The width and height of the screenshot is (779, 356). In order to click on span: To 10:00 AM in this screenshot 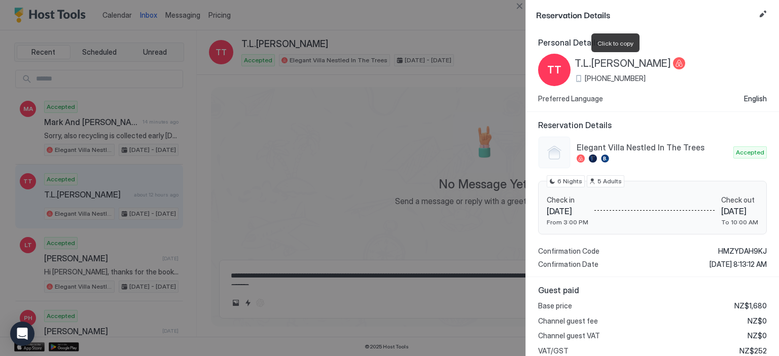, I will do `click(739, 222)`.